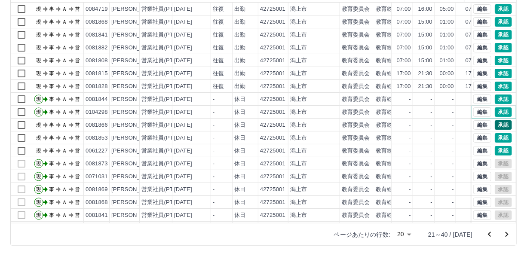 Image resolution: width=527 pixels, height=256 pixels. I want to click on div: 15:00, so click(425, 48).